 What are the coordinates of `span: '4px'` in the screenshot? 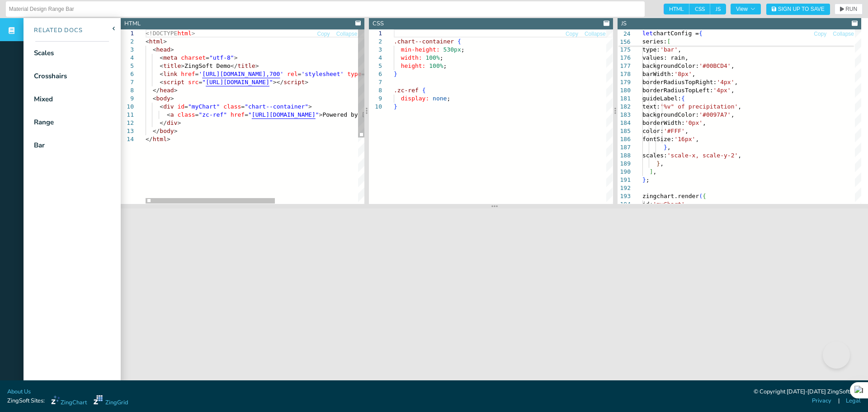 It's located at (721, 90).